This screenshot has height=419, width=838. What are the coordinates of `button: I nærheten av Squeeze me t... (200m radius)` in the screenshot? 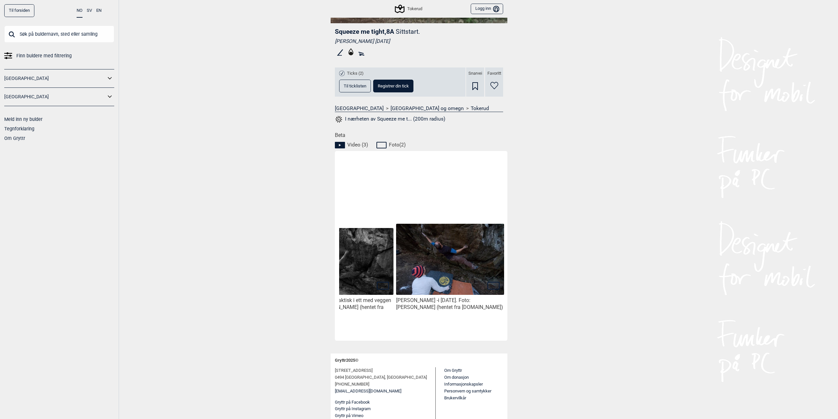 It's located at (390, 119).